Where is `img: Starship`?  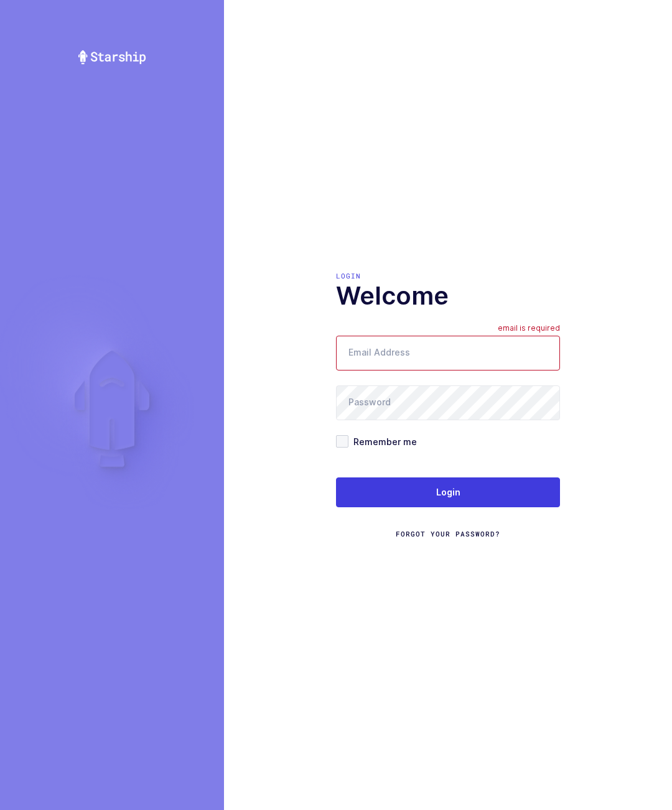
img: Starship is located at coordinates (112, 58).